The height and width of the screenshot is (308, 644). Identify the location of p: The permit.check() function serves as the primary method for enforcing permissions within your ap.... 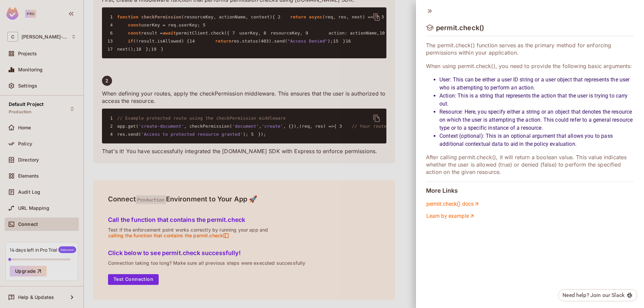
(530, 49).